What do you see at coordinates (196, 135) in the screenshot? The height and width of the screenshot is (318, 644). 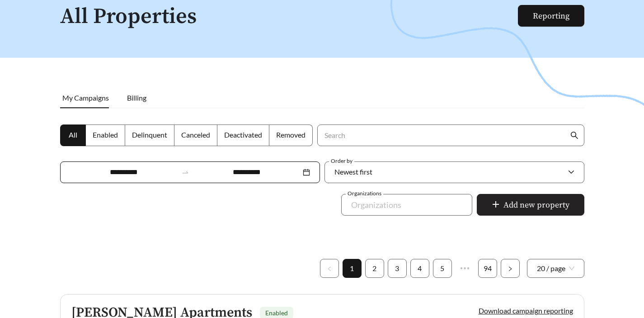 I see `span: Canceled` at bounding box center [196, 135].